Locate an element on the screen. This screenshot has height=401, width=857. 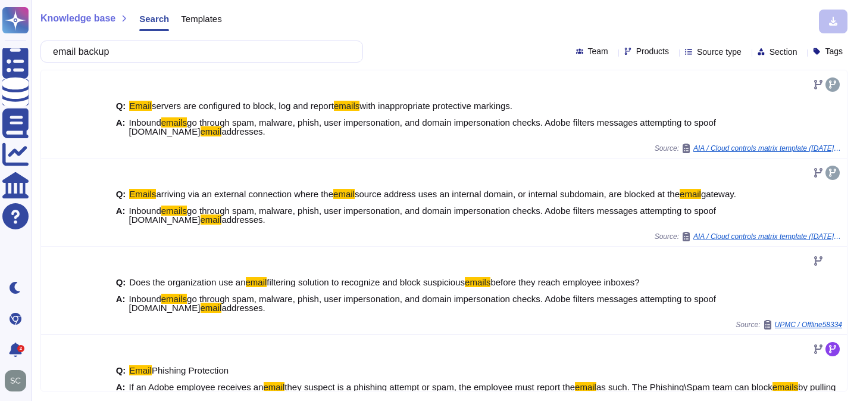
span: Templates is located at coordinates (201, 18).